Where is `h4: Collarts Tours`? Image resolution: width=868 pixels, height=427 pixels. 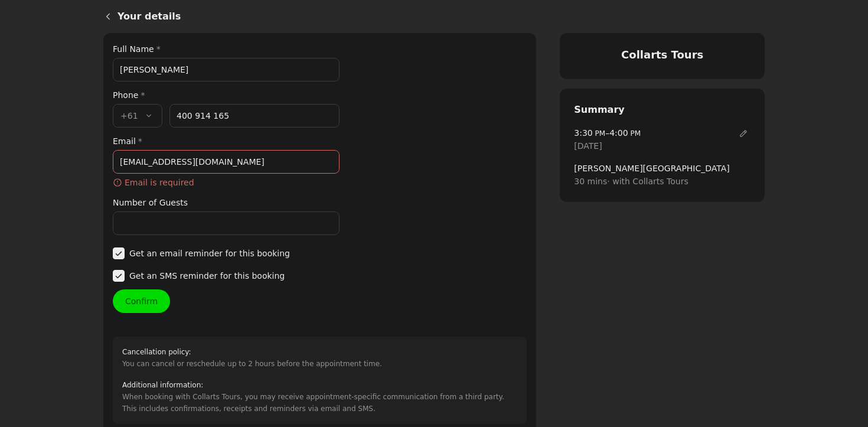 h4: Collarts Tours is located at coordinates (662, 55).